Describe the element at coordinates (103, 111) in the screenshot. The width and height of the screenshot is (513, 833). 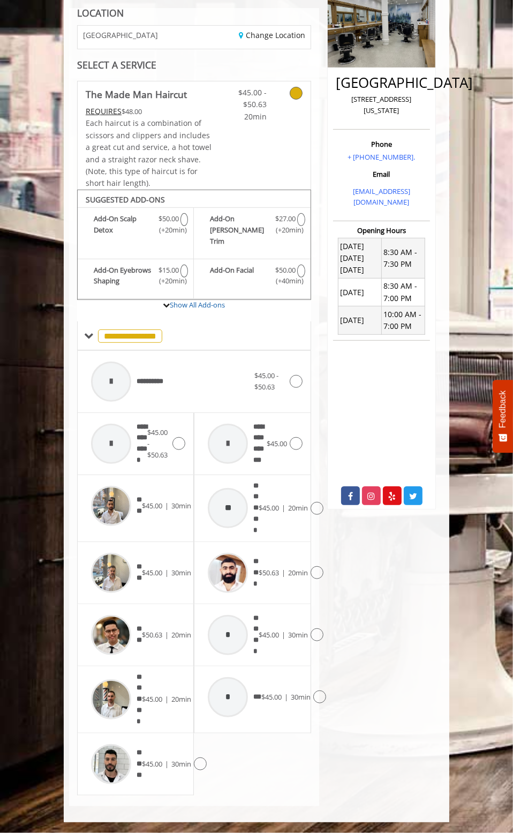
I see `span: This service needs some Advance to be paid before we block your appointment` at that location.